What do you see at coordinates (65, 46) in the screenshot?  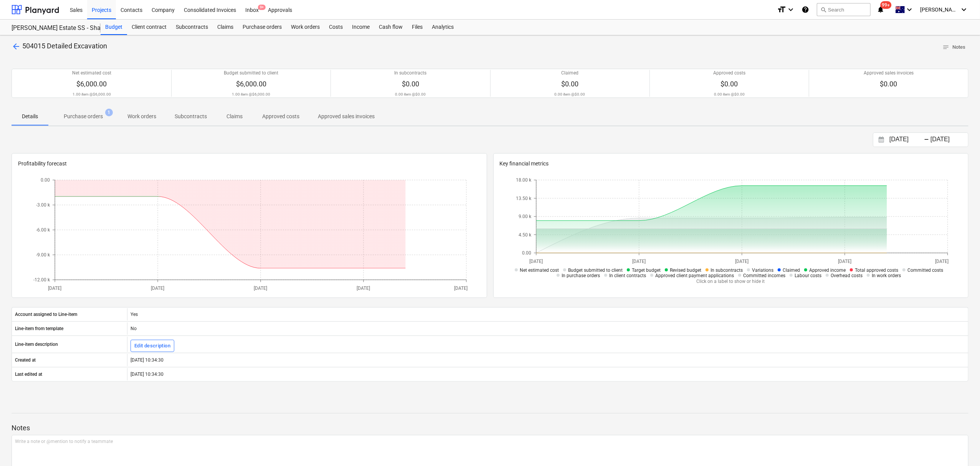 I see `span: 504015 Detailed Excavation` at bounding box center [65, 46].